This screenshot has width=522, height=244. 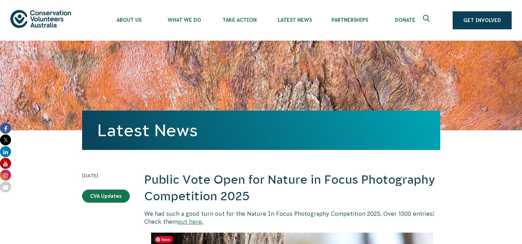 What do you see at coordinates (294, 20) in the screenshot?
I see `span: Latest News` at bounding box center [294, 20].